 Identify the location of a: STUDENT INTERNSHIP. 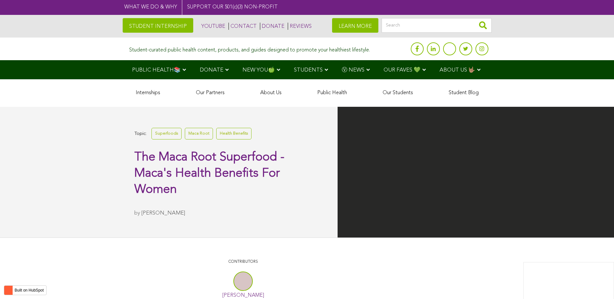
(158, 25).